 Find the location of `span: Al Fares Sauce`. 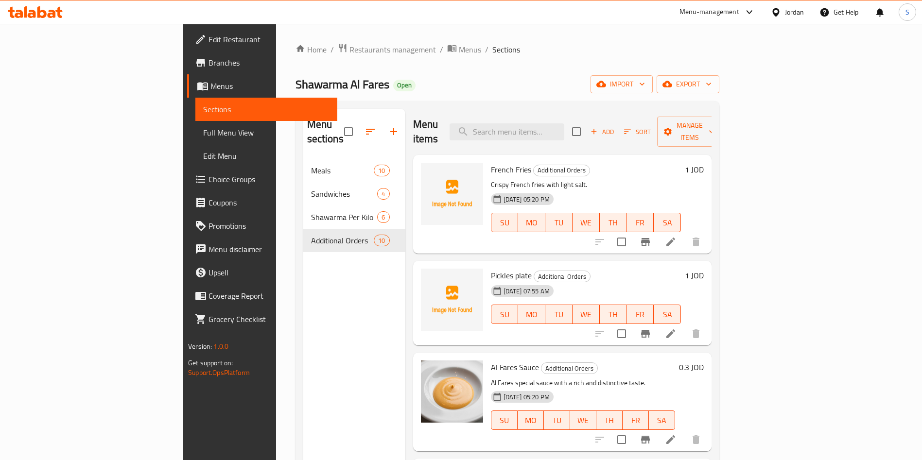

span: Al Fares Sauce is located at coordinates (515, 367).